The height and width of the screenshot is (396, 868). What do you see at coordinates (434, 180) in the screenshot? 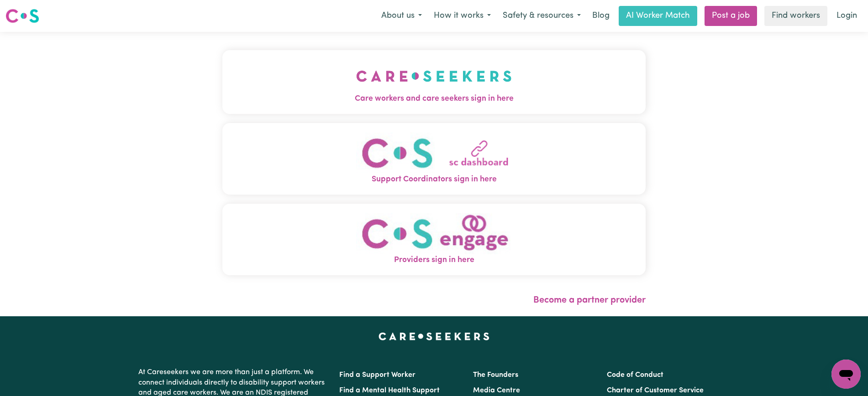
I see `span: Support Coordinators sign in here` at bounding box center [434, 180].